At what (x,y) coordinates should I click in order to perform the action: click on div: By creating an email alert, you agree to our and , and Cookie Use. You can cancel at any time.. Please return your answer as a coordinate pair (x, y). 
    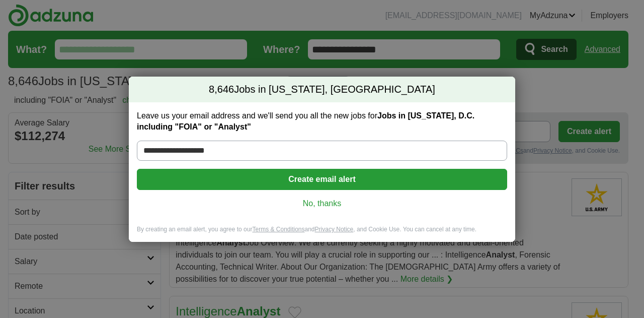
    Looking at the image, I should click on (322, 234).